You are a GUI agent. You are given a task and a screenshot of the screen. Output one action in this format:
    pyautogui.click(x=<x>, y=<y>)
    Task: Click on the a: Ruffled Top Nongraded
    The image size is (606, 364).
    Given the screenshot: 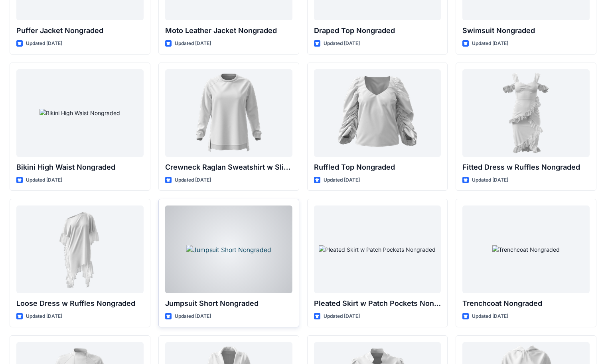 What is the action you would take?
    pyautogui.click(x=377, y=113)
    